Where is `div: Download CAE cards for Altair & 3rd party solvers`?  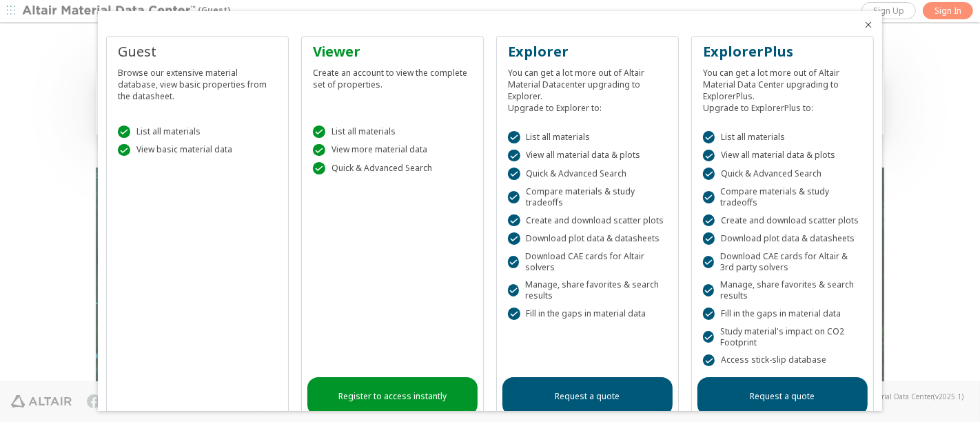 div: Download CAE cards for Altair & 3rd party solvers is located at coordinates (782, 262).